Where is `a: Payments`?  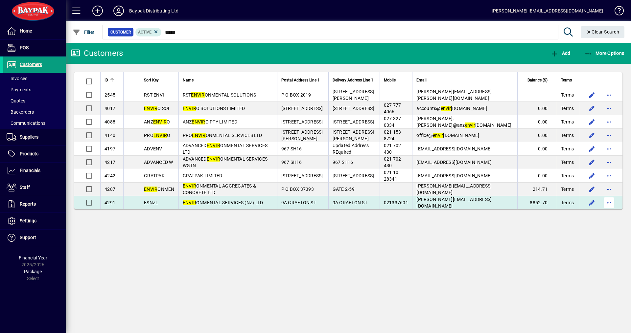 a: Payments is located at coordinates (35, 90).